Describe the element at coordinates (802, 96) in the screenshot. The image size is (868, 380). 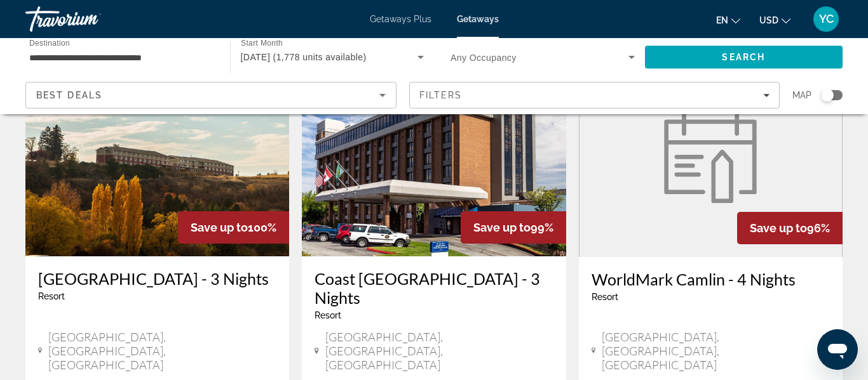
I see `span: Map` at that location.